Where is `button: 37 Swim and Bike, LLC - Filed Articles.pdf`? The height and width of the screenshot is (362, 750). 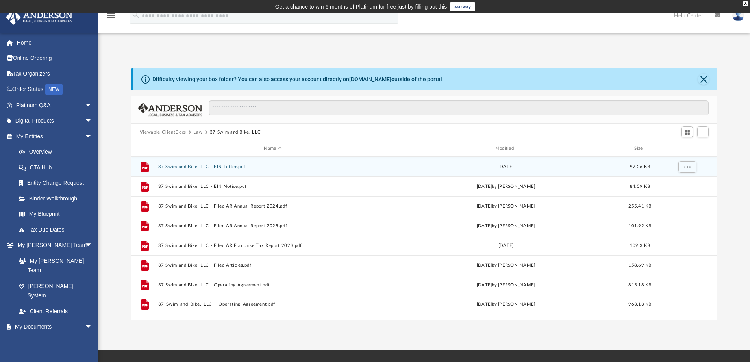
button: 37 Swim and Bike, LLC - Filed Articles.pdf is located at coordinates (272, 265).